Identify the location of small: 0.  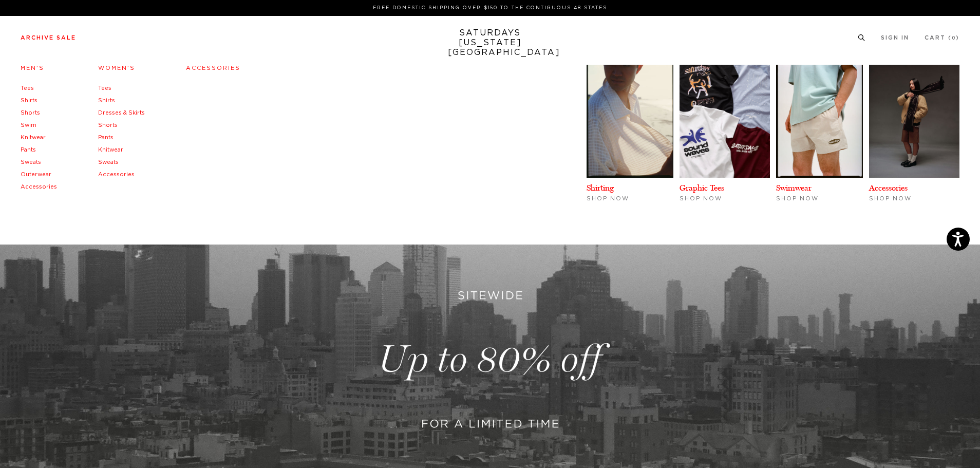
(954, 38).